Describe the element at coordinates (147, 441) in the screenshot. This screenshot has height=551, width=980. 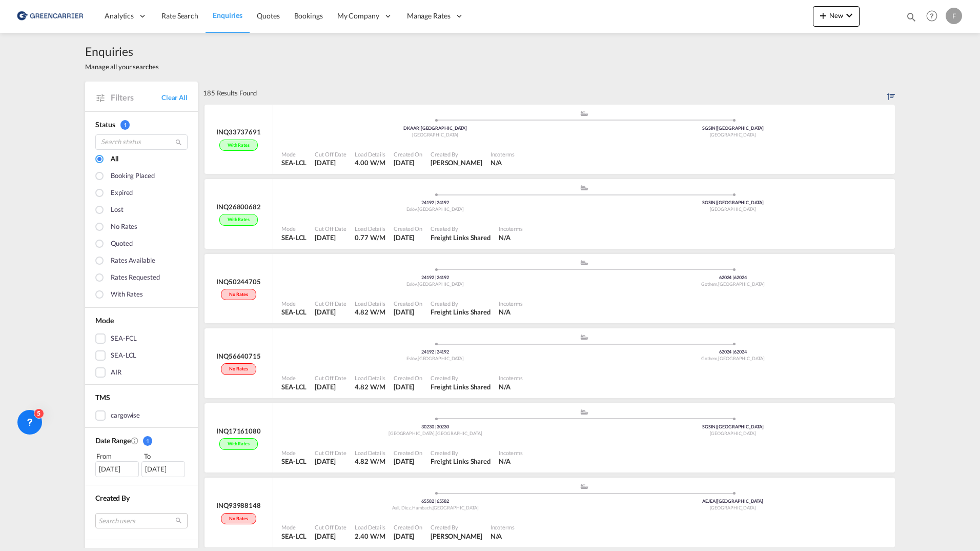
I see `span: 1` at that location.